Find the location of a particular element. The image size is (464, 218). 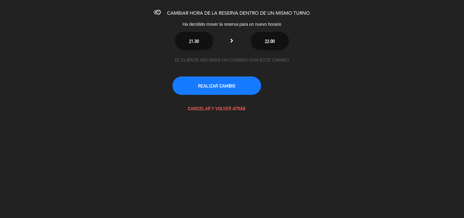

button: 22:00 is located at coordinates (270, 41).